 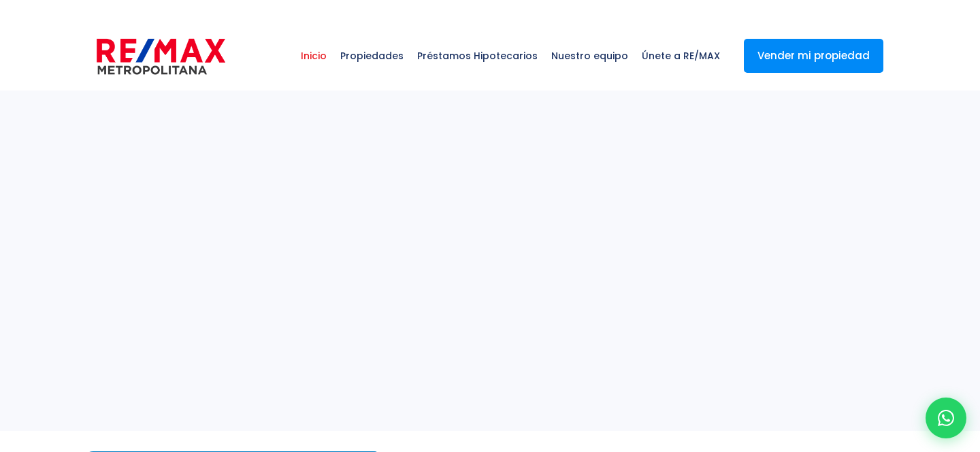 What do you see at coordinates (589, 56) in the screenshot?
I see `span: Nuestro equipo` at bounding box center [589, 56].